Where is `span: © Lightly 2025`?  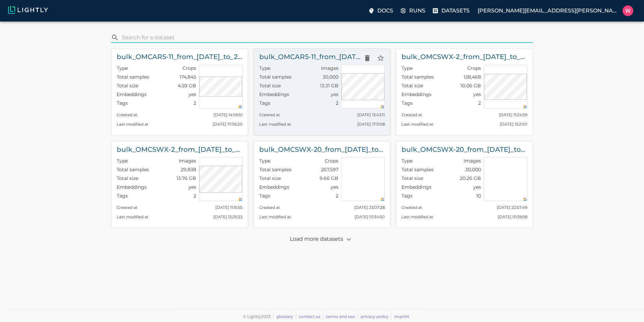 span: © Lightly 2025 is located at coordinates (257, 316).